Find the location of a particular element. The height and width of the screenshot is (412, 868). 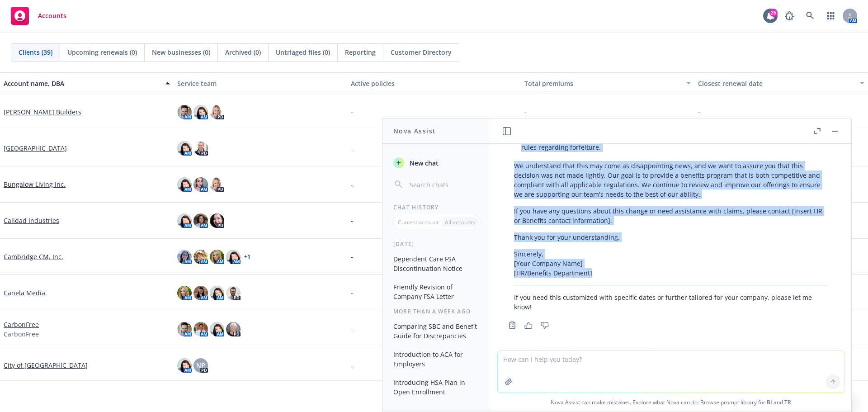

h1: Nova Assist is located at coordinates (414, 130).